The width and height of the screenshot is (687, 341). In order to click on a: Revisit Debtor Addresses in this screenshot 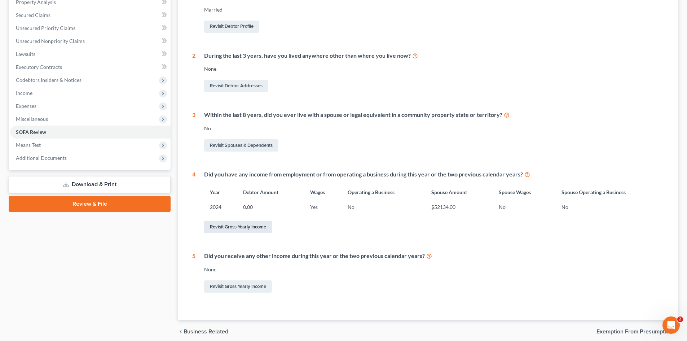, I will do `click(236, 86)`.